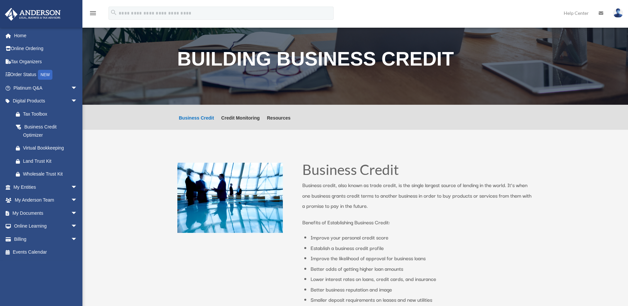  Describe the element at coordinates (48, 114) in the screenshot. I see `a: Tax Toolbox` at that location.